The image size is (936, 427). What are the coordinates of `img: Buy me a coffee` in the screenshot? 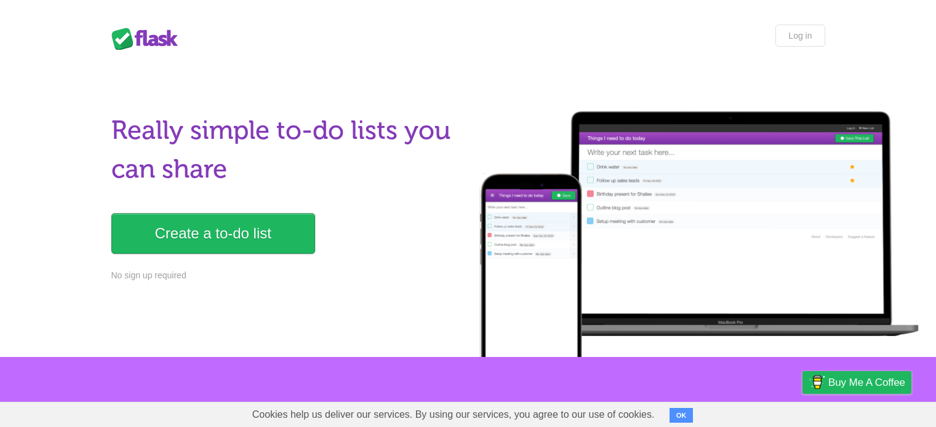 It's located at (816, 383).